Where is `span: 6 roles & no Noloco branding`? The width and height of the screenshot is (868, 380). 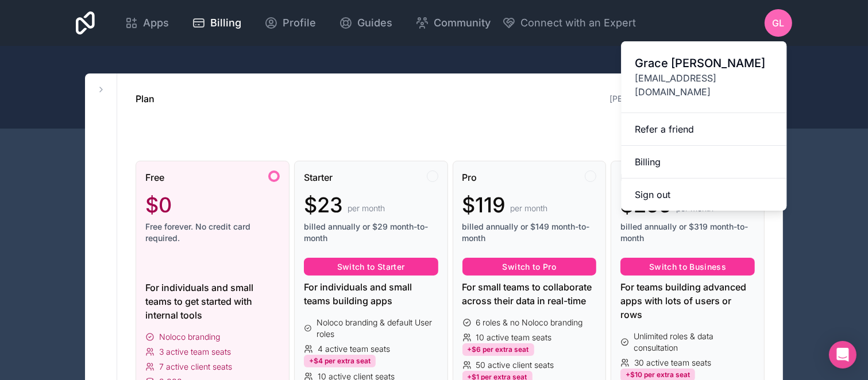
span: 6 roles & no Noloco branding is located at coordinates (530, 323).